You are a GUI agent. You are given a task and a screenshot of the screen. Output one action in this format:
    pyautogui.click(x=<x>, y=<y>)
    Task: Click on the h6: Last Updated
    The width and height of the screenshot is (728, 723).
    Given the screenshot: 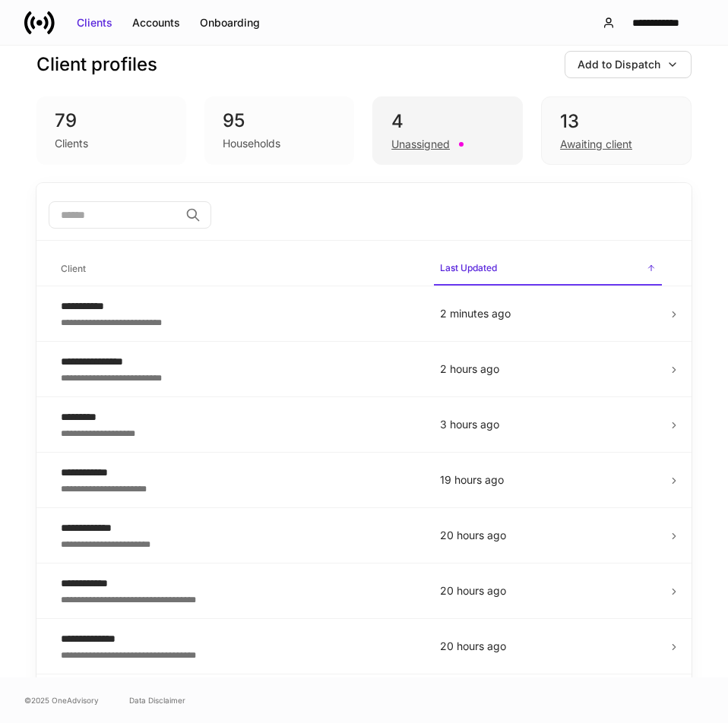 What is the action you would take?
    pyautogui.click(x=468, y=267)
    